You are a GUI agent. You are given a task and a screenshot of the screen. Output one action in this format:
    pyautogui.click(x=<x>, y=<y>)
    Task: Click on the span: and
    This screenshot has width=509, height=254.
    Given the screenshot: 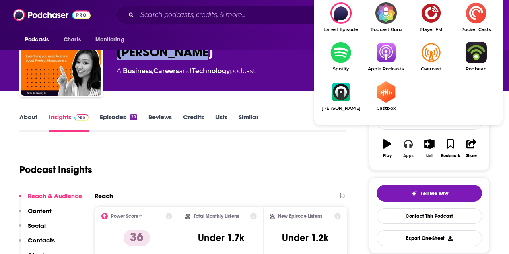 What is the action you would take?
    pyautogui.click(x=185, y=71)
    